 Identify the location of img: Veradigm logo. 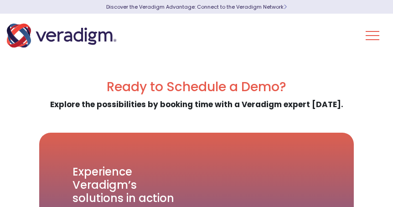
(62, 36).